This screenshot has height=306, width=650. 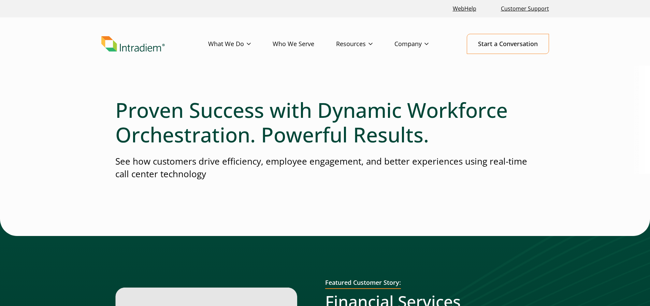 I want to click on a: What We Do, so click(x=240, y=44).